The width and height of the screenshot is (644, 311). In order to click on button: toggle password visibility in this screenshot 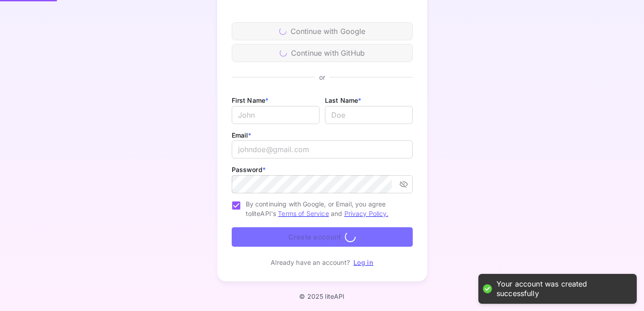, I will do `click(404, 184)`.